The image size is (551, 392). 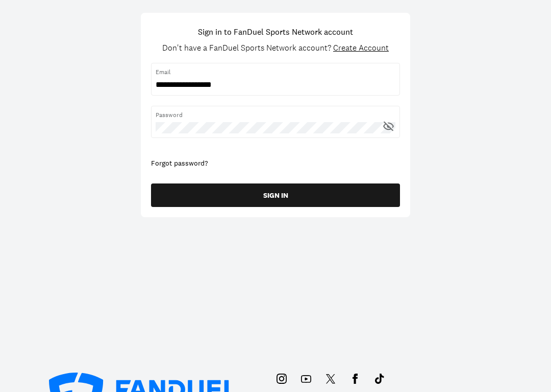 What do you see at coordinates (276, 47) in the screenshot?
I see `div: Don't have a FanDuel Sports Network account?` at bounding box center [276, 47].